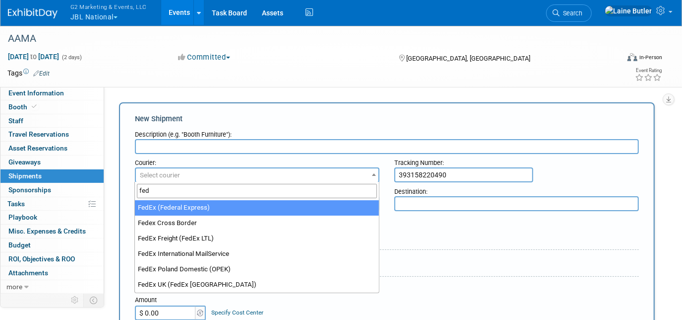  What do you see at coordinates (629, 11) in the screenshot?
I see `img: Laine Butler` at bounding box center [629, 11].